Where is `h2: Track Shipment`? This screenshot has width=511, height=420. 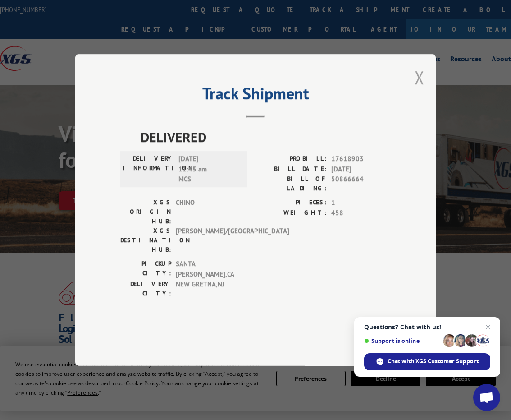
h2: Track Shipment is located at coordinates (256, 96).